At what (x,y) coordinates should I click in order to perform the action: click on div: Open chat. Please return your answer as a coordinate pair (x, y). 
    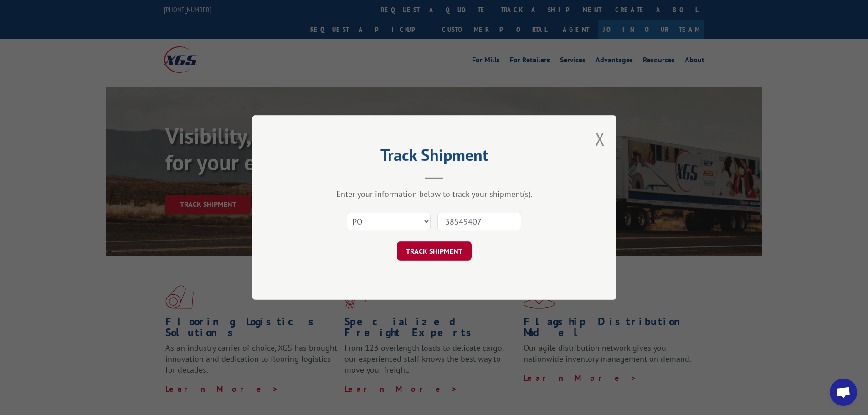
    Looking at the image, I should click on (843, 392).